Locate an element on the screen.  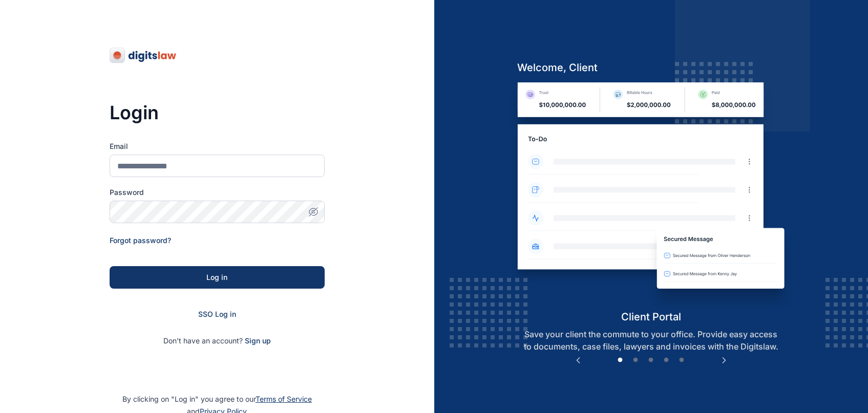
div: Log in is located at coordinates (217, 278).